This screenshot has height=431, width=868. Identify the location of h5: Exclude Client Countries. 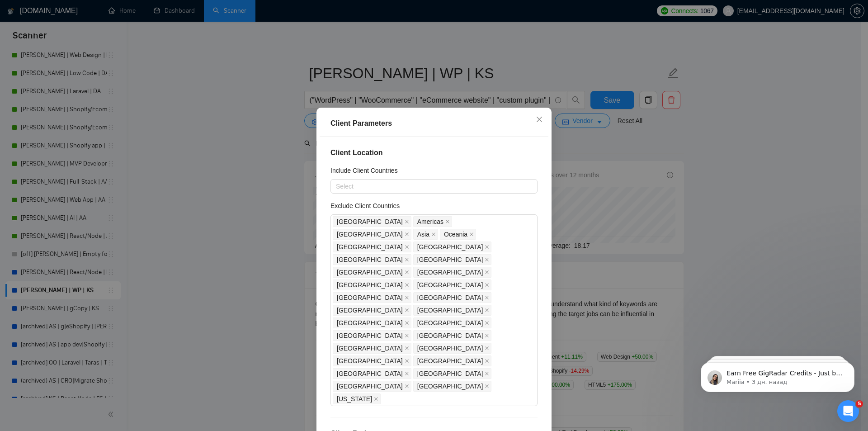
(365, 205).